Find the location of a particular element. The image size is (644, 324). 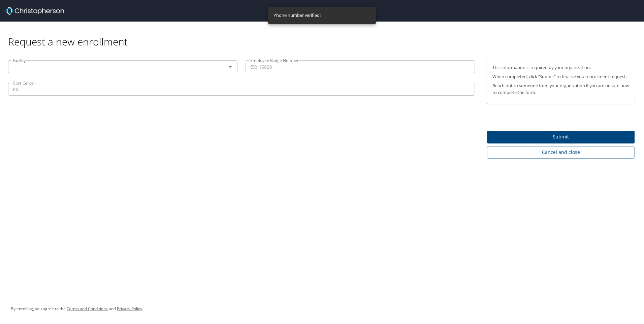

a: Terms and Conditions is located at coordinates (87, 309).